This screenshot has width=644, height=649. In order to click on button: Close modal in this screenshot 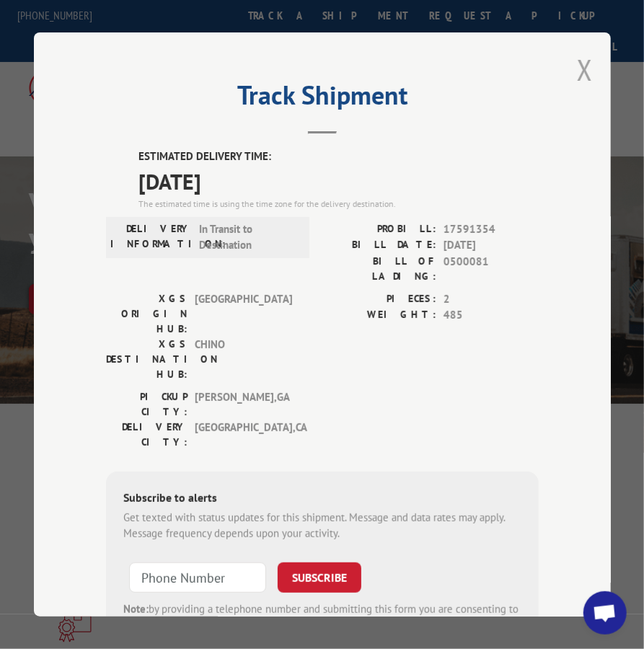, I will do `click(585, 69)`.